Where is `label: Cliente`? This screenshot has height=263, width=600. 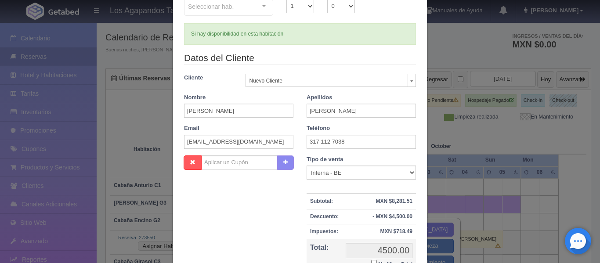 label: Cliente is located at coordinates (208, 78).